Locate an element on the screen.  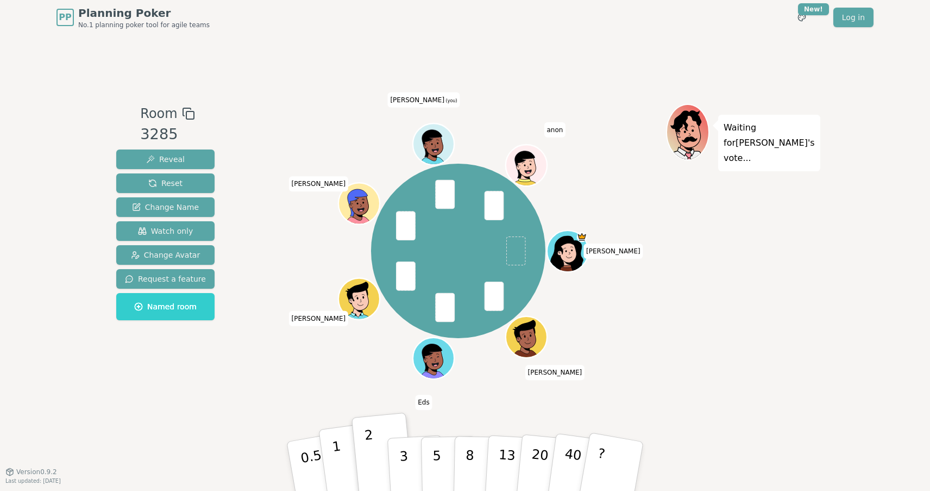
div: New! is located at coordinates (813, 9).